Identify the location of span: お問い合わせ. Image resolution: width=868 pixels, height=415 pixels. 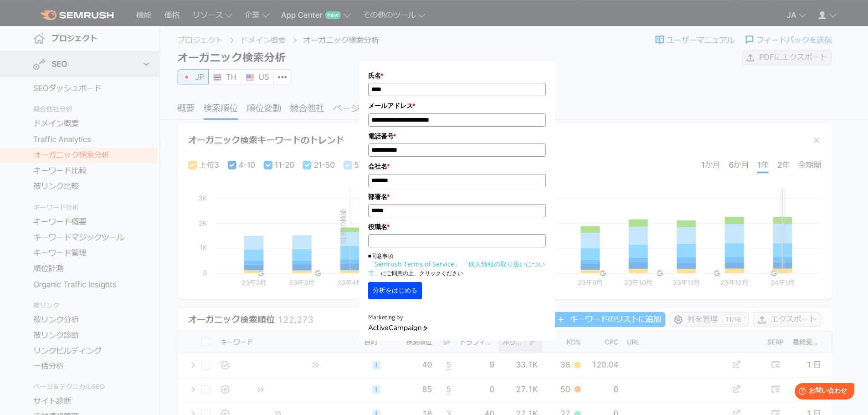
(41, 12).